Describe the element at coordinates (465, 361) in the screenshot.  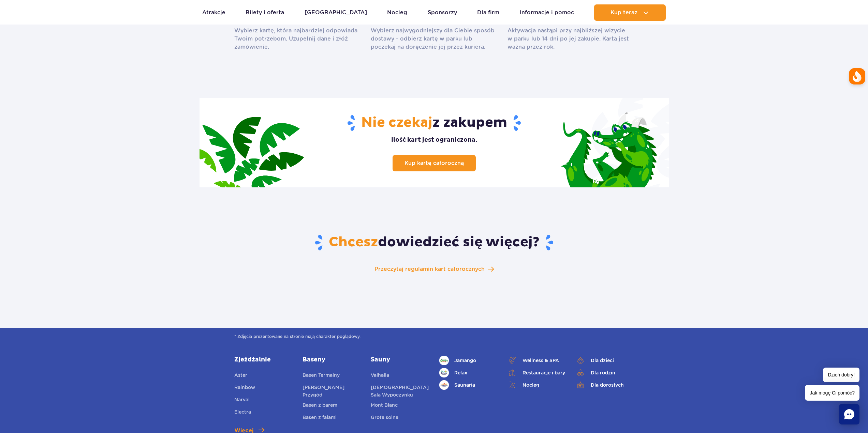
I see `span: Jamango` at that location.